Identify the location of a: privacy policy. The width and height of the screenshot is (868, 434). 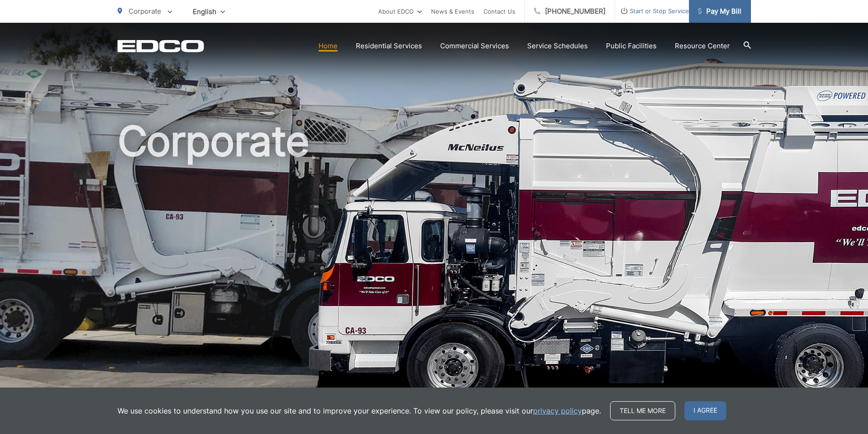
(557, 411).